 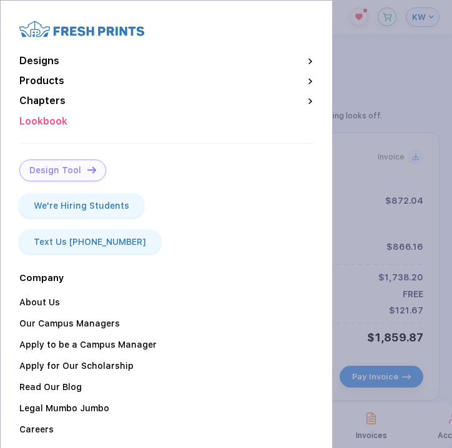 What do you see at coordinates (62, 170) in the screenshot?
I see `button: Design Toolicon` at bounding box center [62, 170].